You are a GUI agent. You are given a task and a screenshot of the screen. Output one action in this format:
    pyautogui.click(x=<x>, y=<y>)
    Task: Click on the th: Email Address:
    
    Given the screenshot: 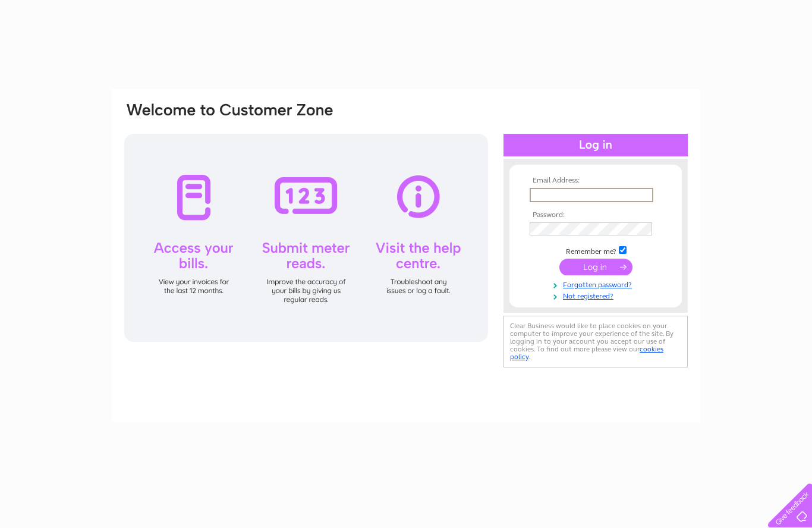 What is the action you would take?
    pyautogui.click(x=595, y=181)
    